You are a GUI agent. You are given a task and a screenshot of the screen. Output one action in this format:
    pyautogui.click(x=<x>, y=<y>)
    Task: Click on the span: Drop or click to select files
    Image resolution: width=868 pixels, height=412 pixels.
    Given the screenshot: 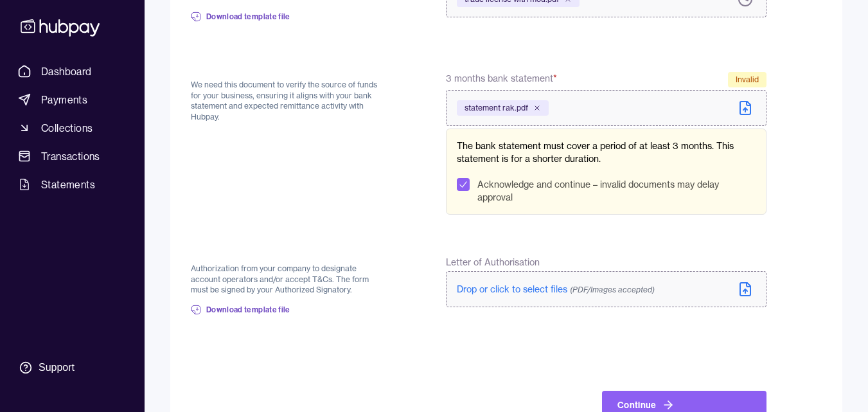 What is the action you would take?
    pyautogui.click(x=556, y=289)
    